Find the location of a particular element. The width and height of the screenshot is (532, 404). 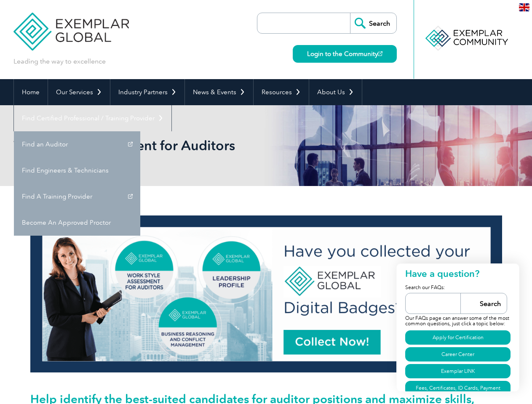

a: News & Events is located at coordinates (219, 92).